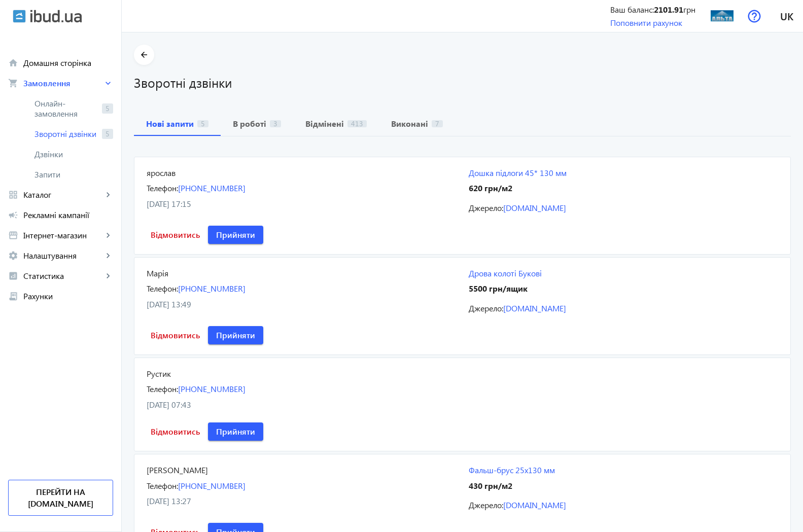  Describe the element at coordinates (275, 124) in the screenshot. I see `span: 3` at that location.